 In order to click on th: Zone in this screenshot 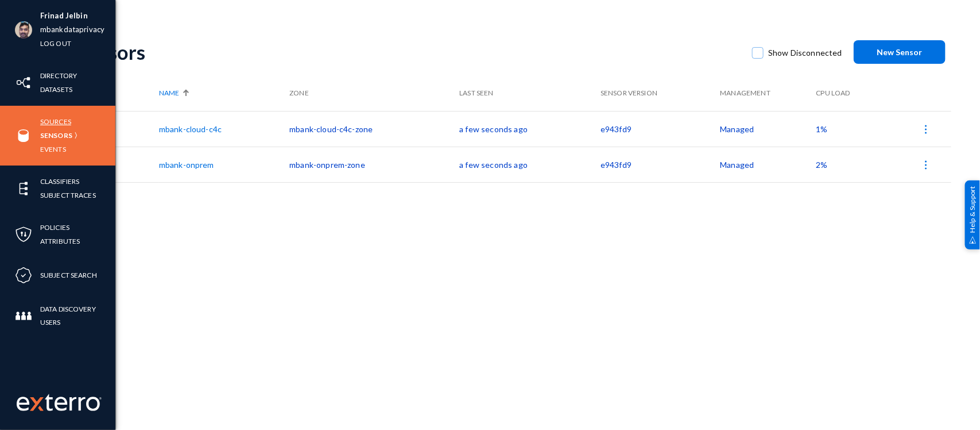, I will do `click(374, 93)`.